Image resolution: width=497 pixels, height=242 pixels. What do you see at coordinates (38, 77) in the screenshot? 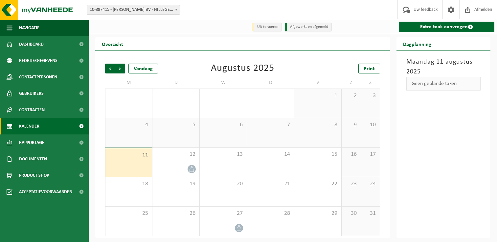
I see `span: Contactpersonen` at bounding box center [38, 77].